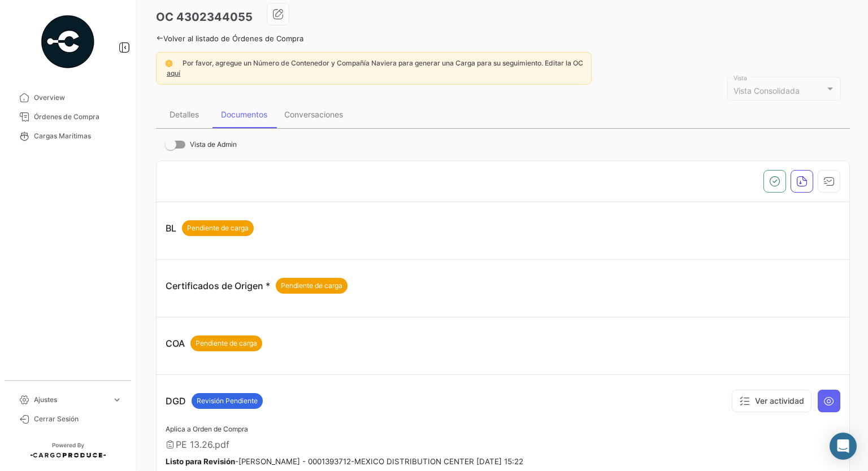 The image size is (868, 471). Describe the element at coordinates (117, 400) in the screenshot. I see `span: expand_more` at that location.